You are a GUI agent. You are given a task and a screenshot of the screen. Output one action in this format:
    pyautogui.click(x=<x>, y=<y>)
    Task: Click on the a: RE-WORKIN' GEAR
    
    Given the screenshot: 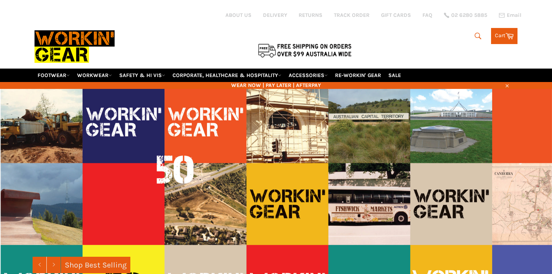 What is the action you would take?
    pyautogui.click(x=358, y=75)
    